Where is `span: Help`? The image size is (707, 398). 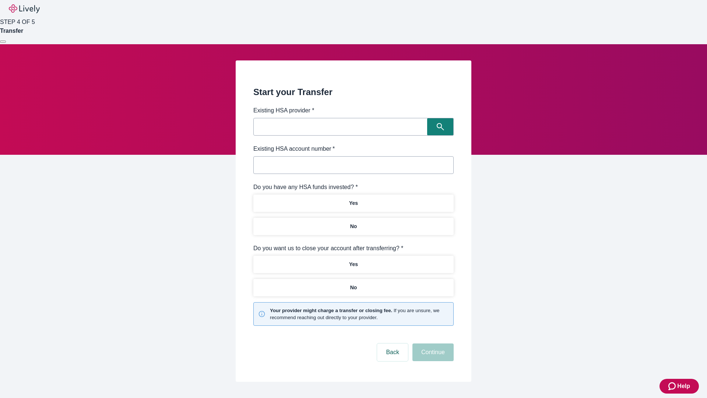
span: Help is located at coordinates (684, 386).